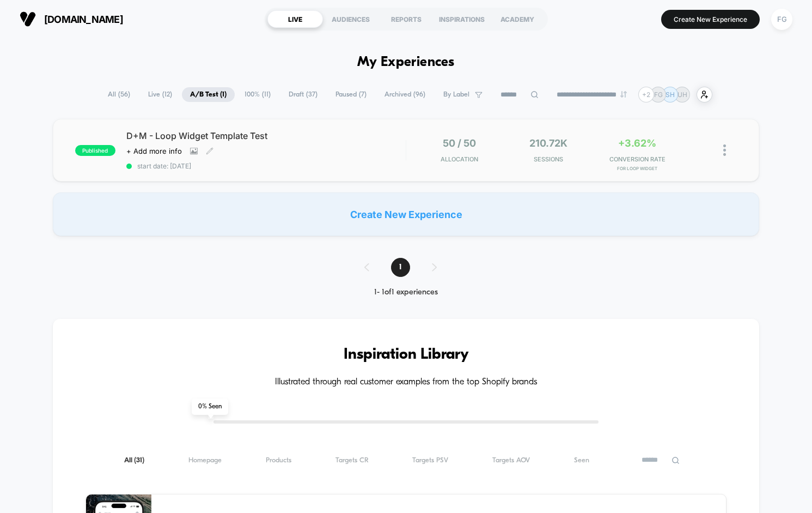  What do you see at coordinates (28, 19) in the screenshot?
I see `img: Visually logo` at bounding box center [28, 19].